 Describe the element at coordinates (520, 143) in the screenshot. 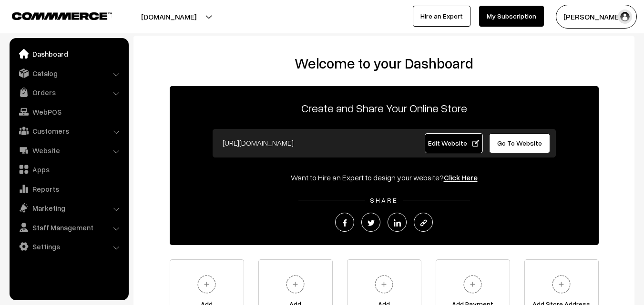

I see `span: Go To Website` at that location.